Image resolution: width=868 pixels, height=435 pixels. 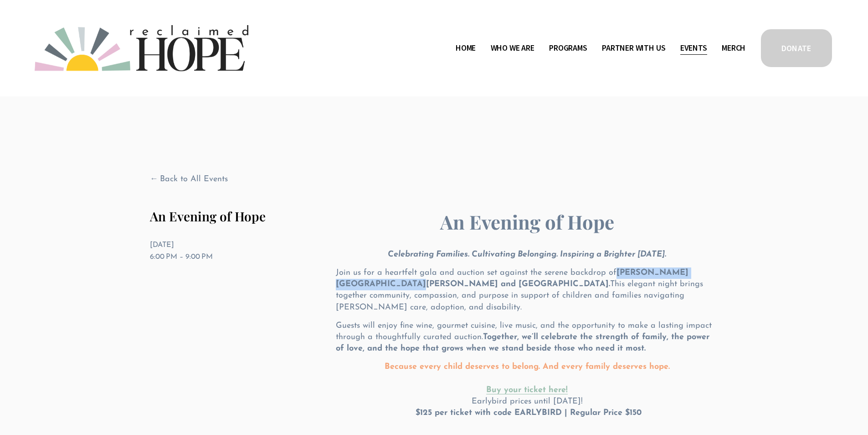 What do you see at coordinates (734, 49) in the screenshot?
I see `a: Merch` at bounding box center [734, 49].